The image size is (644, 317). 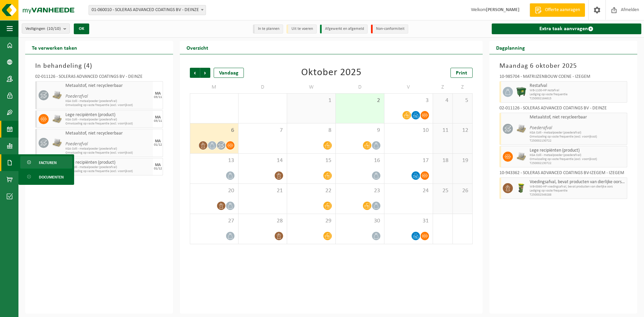 I want to click on td: V, so click(x=409, y=87).